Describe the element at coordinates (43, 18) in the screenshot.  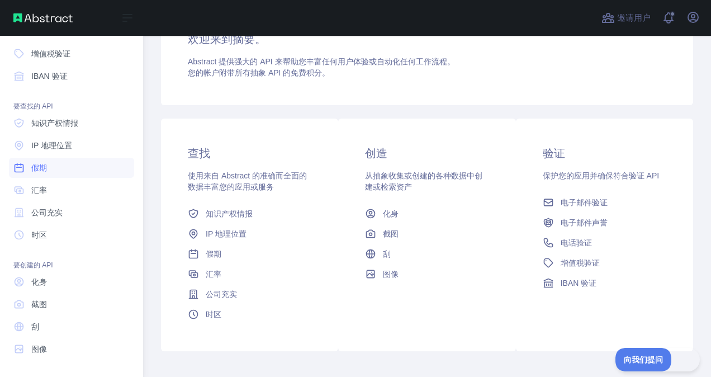
I see `img: 抽象 API` at that location.